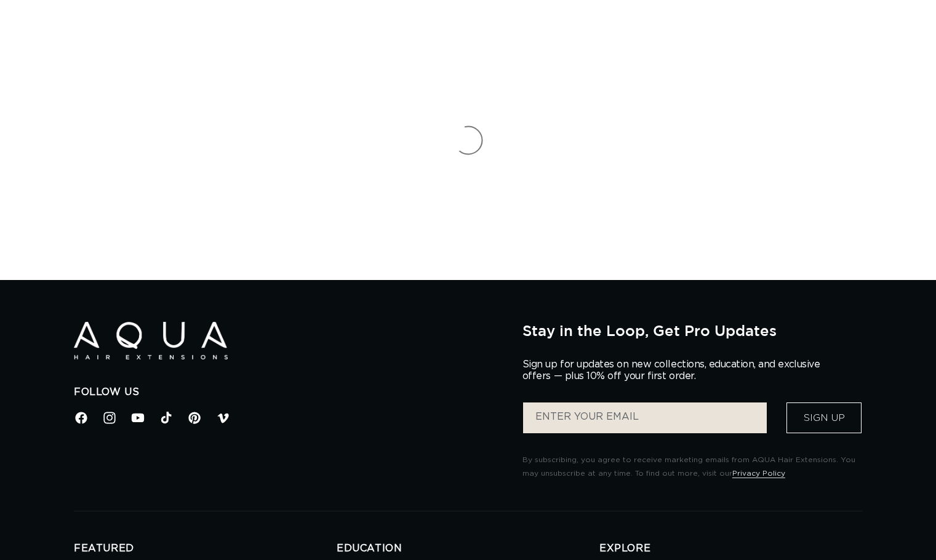 The image size is (936, 560). I want to click on h2: EDUCATION, so click(468, 548).